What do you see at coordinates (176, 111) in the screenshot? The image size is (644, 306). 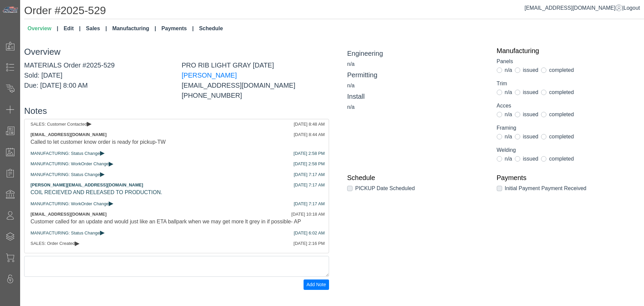 I see `h3: Notes` at bounding box center [176, 111].